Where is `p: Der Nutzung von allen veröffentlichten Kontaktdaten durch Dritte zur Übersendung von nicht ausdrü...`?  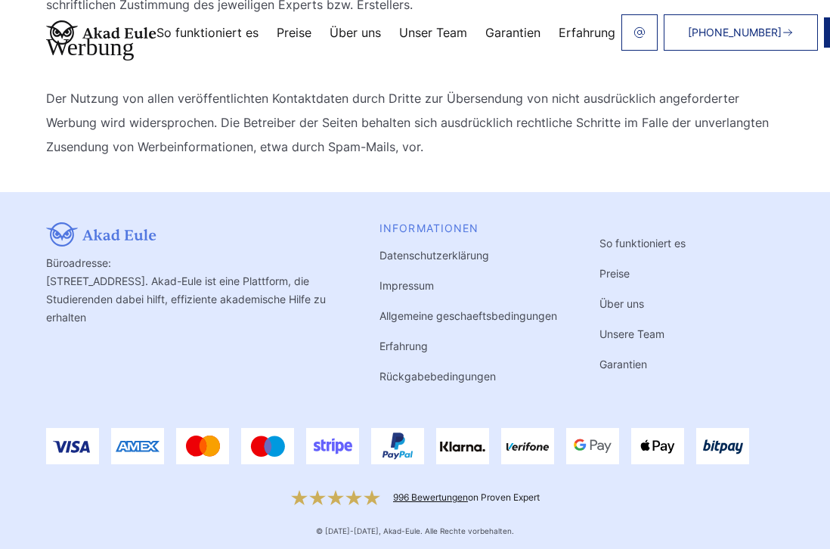
p: Der Nutzung von allen veröffentlichten Kontaktdaten durch Dritte zur Übersendung von nicht ausdrü... is located at coordinates (415, 122).